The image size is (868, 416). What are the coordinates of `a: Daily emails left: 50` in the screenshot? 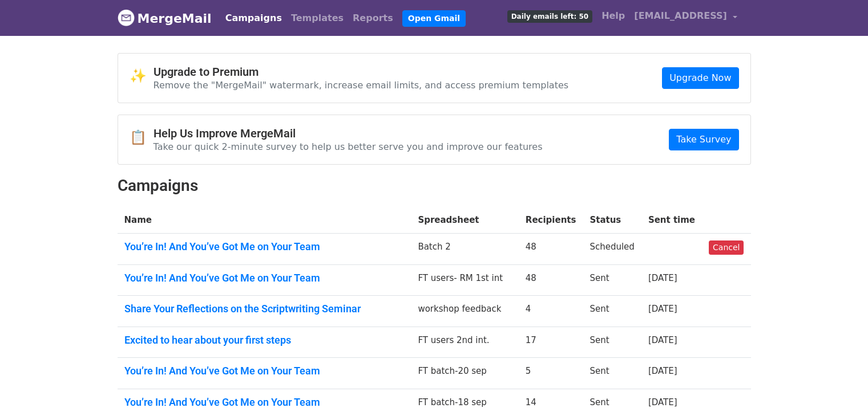 It's located at (549, 16).